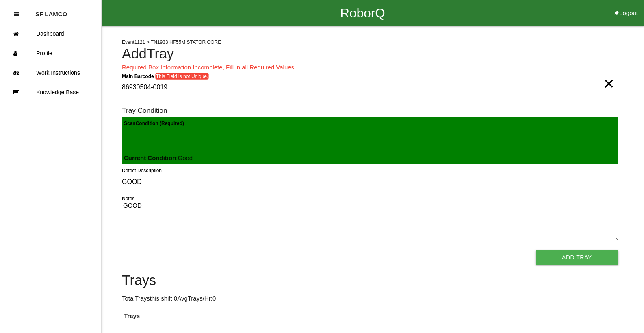 This screenshot has height=333, width=644. What do you see at coordinates (370, 298) in the screenshot?
I see `p: Total Trays this shift: 0 Avg Trays /Hr: 0` at bounding box center [370, 298].